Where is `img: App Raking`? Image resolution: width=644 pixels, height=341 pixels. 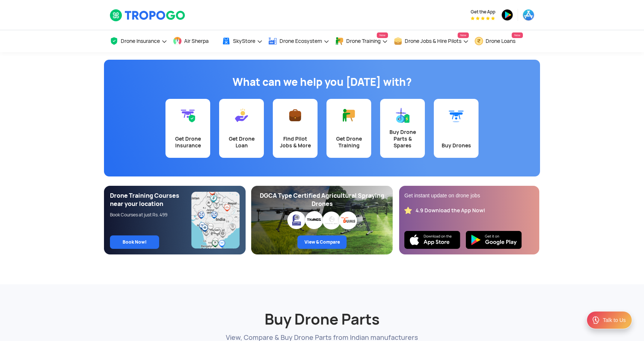
img: App Raking is located at coordinates (483, 18).